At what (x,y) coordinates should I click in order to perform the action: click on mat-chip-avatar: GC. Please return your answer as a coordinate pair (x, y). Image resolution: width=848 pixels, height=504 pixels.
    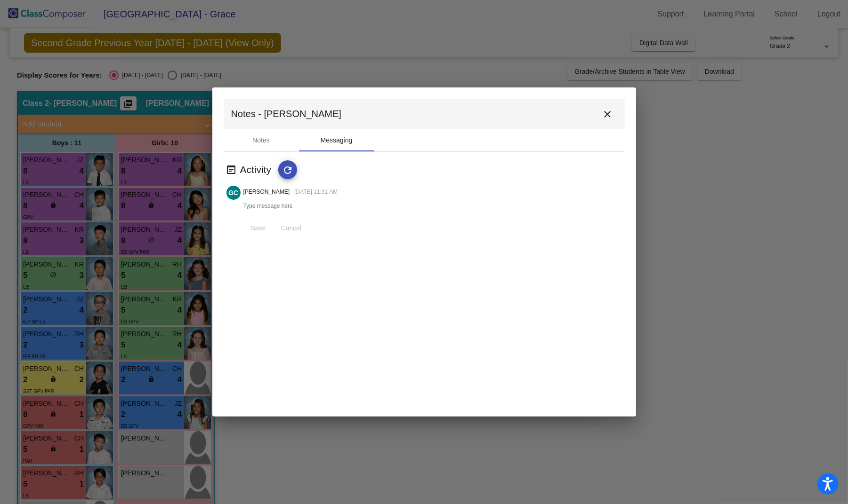
    Looking at the image, I should click on (233, 193).